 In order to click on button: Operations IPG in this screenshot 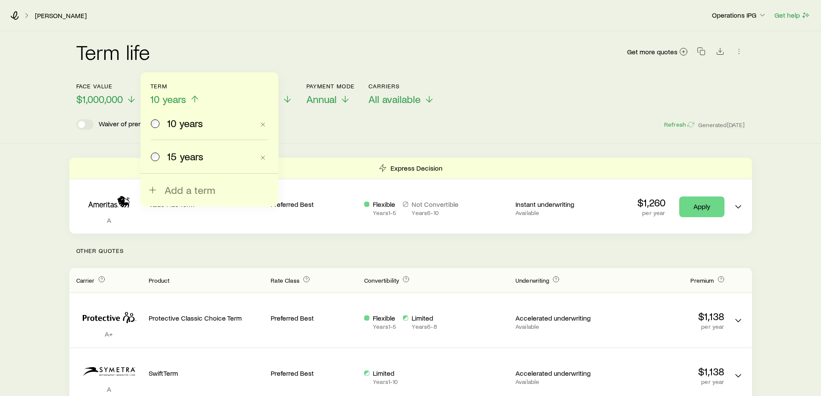, I will do `click(739, 16)`.